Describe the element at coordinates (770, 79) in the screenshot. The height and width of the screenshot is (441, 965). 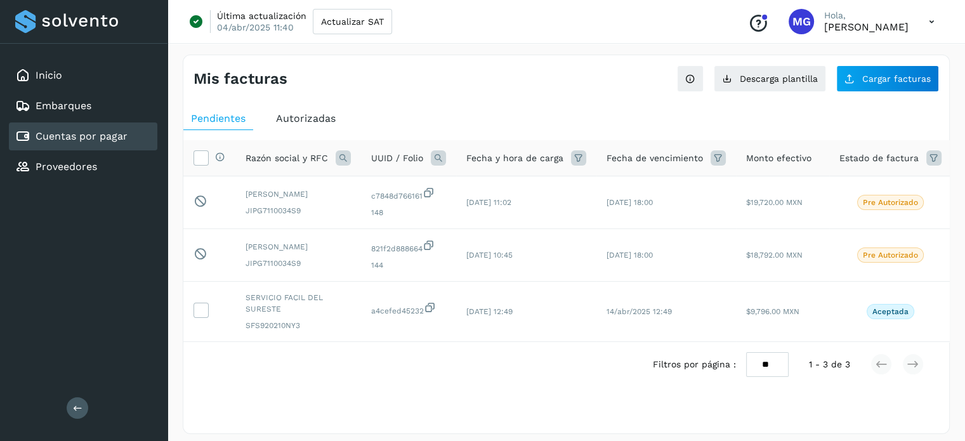
I see `button: Descarga plantilla` at that location.